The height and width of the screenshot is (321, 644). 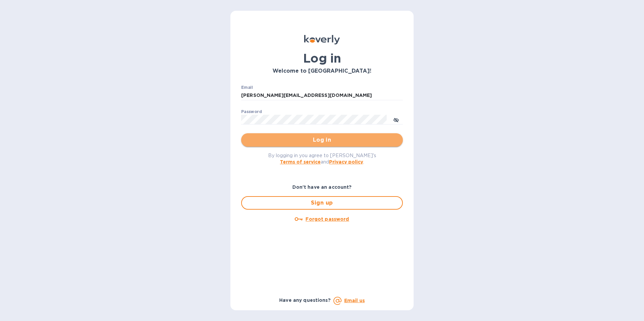 I want to click on a: Terms of service, so click(x=300, y=162).